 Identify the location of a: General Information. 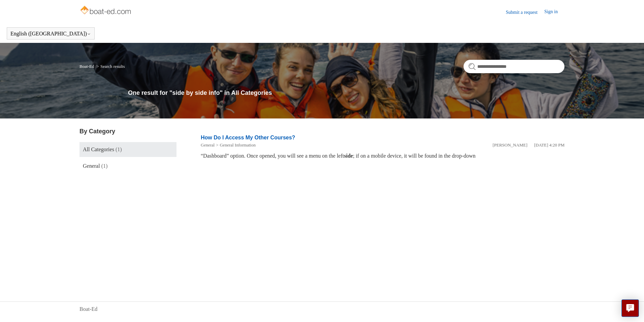
(238, 145).